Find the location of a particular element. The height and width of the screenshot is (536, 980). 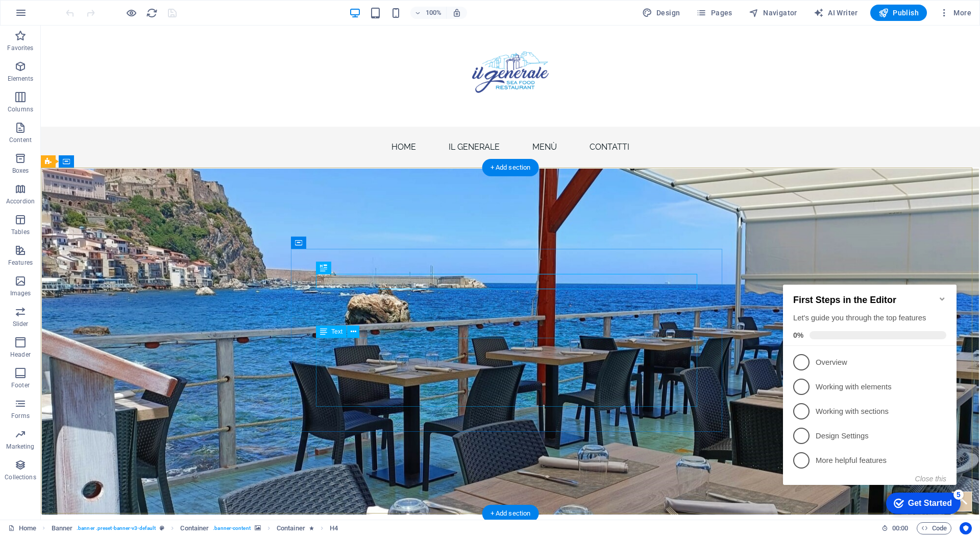

p: Accordion is located at coordinates (21, 201).